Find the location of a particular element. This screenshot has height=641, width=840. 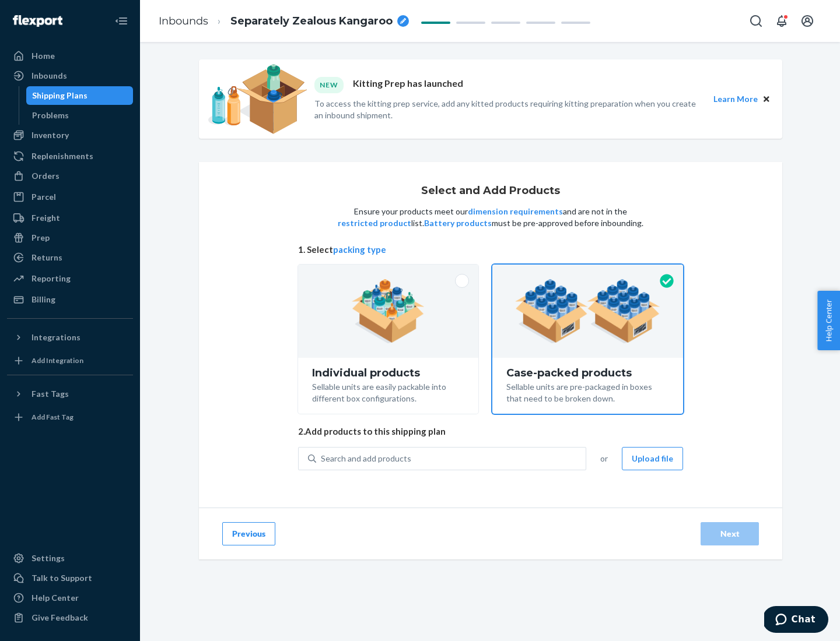

button: dimension requirements is located at coordinates (515, 211).